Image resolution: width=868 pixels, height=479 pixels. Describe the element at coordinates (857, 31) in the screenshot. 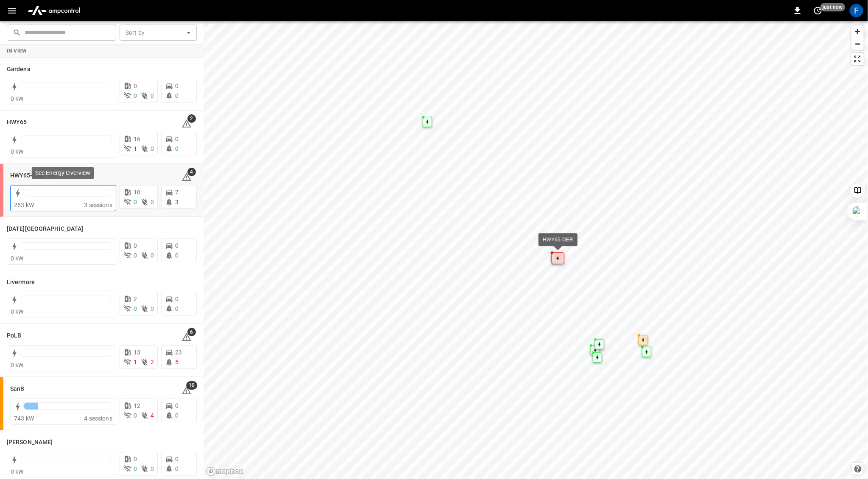

I see `span: Zoom in` at that location.